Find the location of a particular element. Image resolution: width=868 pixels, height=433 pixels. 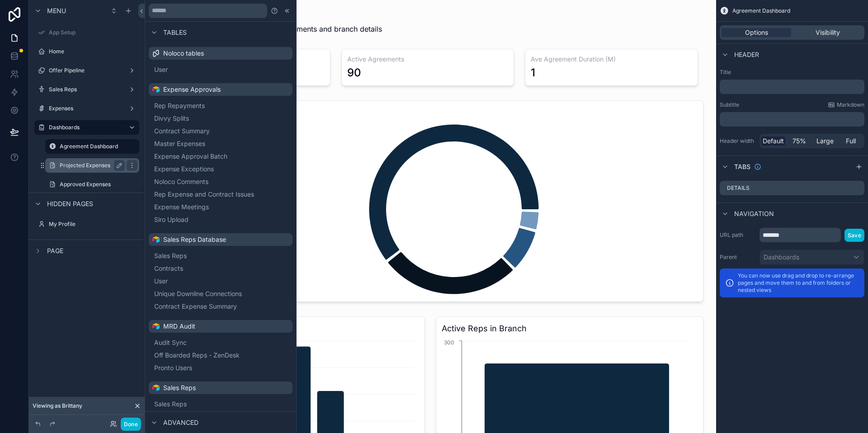

span: Page is located at coordinates (55, 251).